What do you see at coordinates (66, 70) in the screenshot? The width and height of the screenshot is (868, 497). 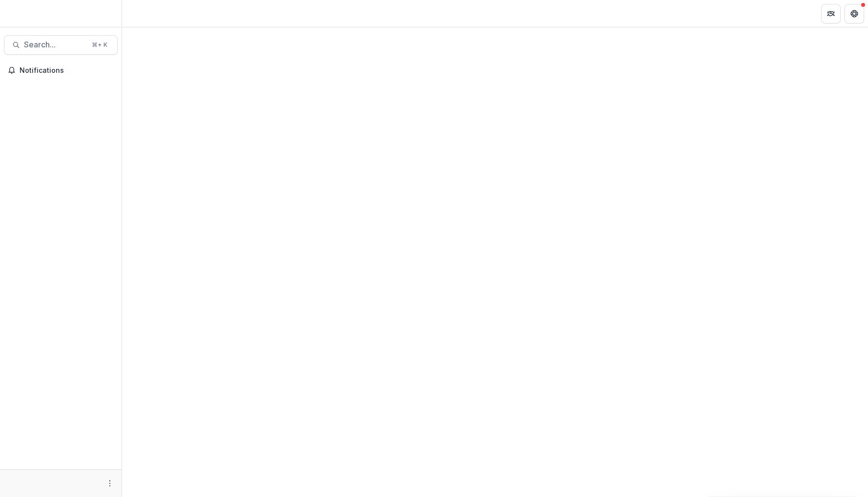 I see `span: Notifications` at bounding box center [66, 70].